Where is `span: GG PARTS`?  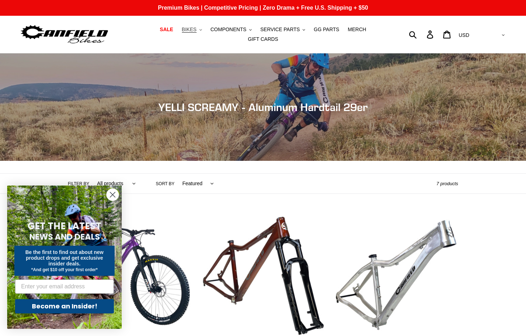
span: GG PARTS is located at coordinates (326, 29).